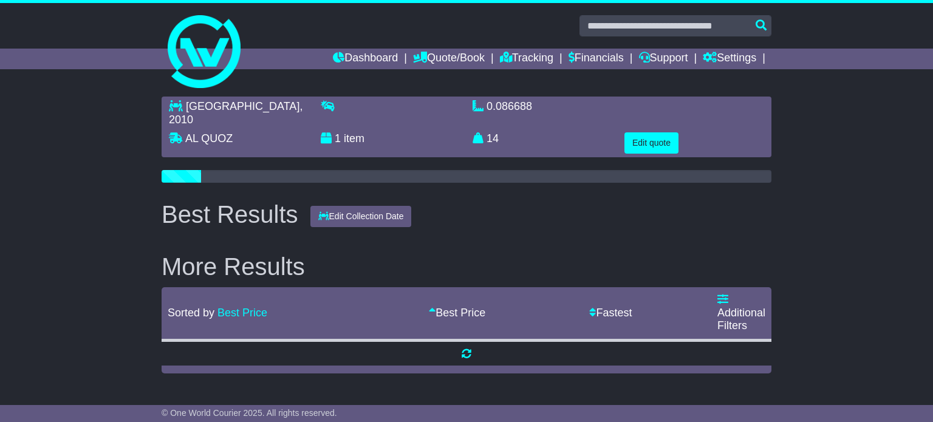 The width and height of the screenshot is (933, 422). What do you see at coordinates (611, 313) in the screenshot?
I see `a: Fastest` at bounding box center [611, 313].